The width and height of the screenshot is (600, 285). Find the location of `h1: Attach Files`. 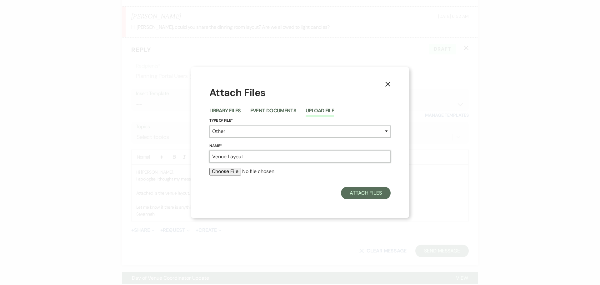

h1: Attach Files is located at coordinates (300, 93).